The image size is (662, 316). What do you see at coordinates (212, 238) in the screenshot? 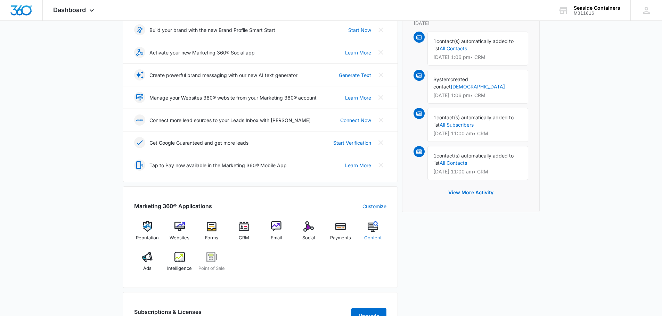
I see `span: Forms` at bounding box center [212, 238].